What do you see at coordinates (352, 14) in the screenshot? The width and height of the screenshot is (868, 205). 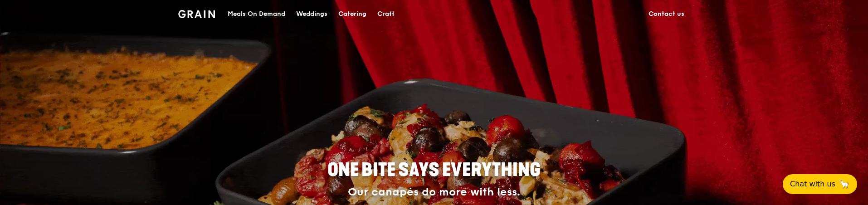 I see `div: Catering` at bounding box center [352, 14].